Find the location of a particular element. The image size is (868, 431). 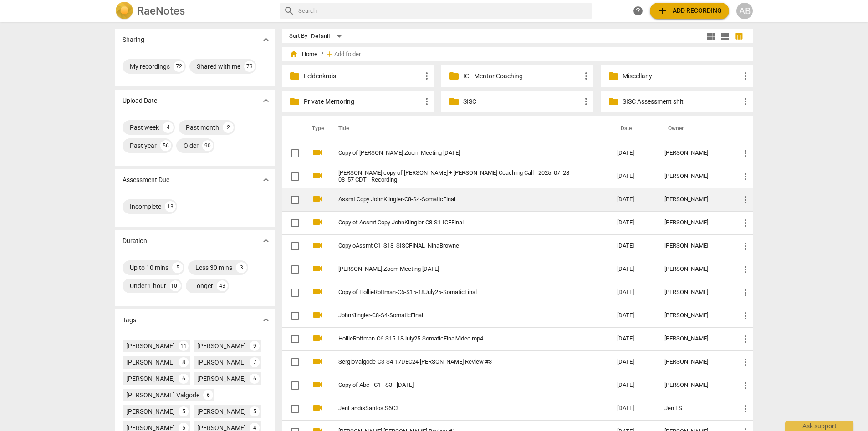

div: 8 is located at coordinates (184, 362).